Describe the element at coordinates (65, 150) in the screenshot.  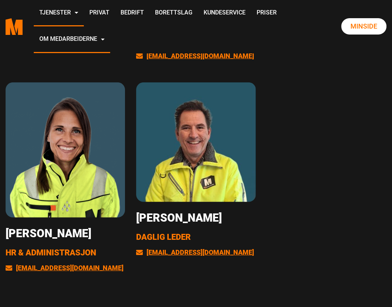
I see `img: Eileen bilder` at that location.